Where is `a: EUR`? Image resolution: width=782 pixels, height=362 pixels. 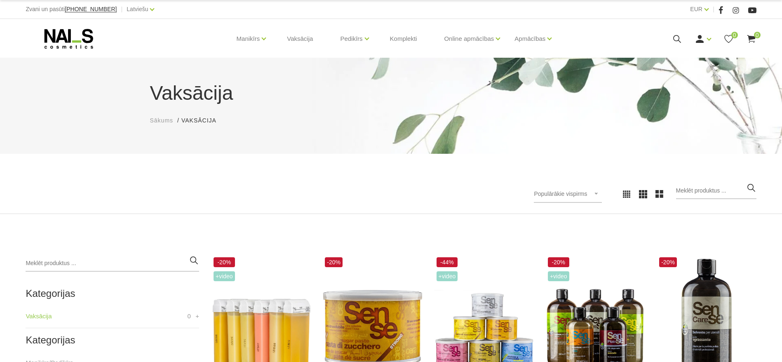
a: EUR is located at coordinates (696, 9).